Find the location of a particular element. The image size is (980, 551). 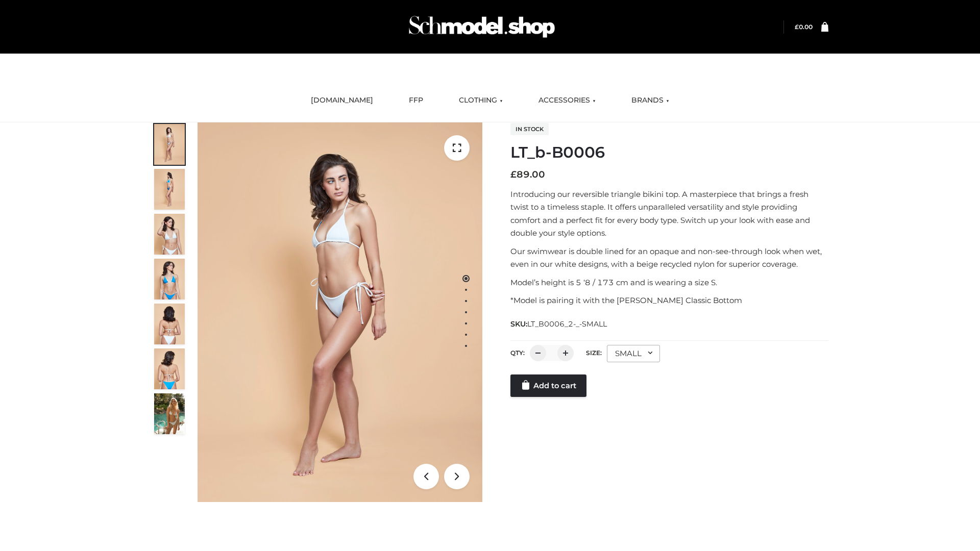

a: Schmodel Admin 964 is located at coordinates (482, 27).